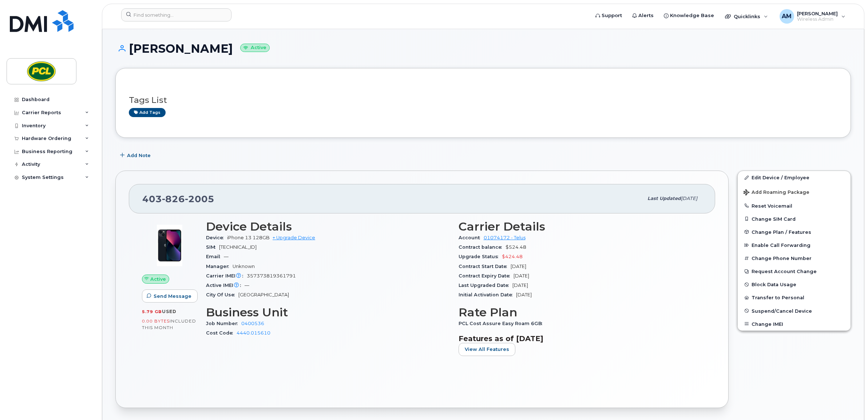 Image resolution: width=868 pixels, height=420 pixels. I want to click on span: View All Features, so click(487, 349).